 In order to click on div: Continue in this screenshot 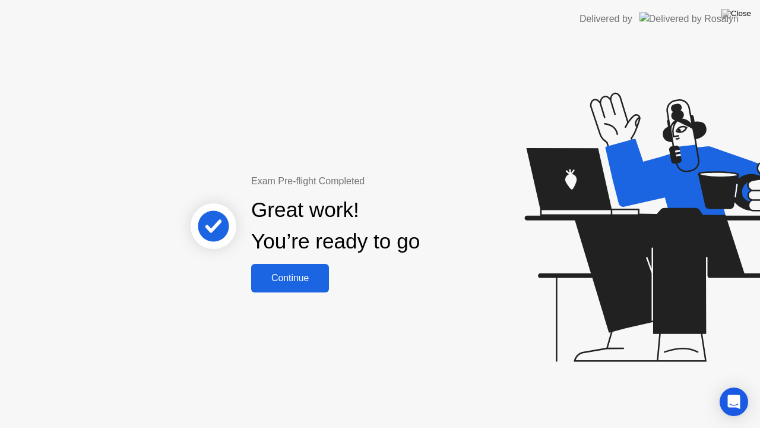, I will do `click(290, 278)`.